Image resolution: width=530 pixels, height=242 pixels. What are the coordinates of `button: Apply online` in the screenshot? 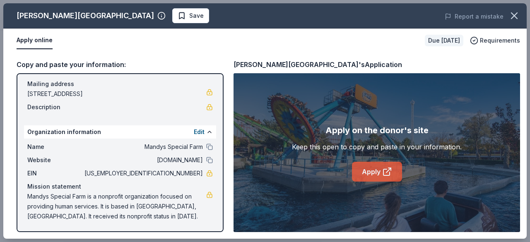 It's located at (34, 41).